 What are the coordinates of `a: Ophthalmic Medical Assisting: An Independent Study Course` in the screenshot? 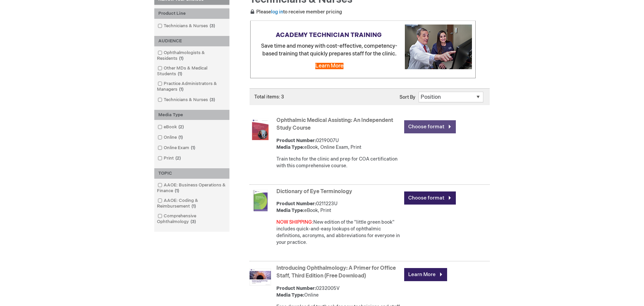 It's located at (335, 124).